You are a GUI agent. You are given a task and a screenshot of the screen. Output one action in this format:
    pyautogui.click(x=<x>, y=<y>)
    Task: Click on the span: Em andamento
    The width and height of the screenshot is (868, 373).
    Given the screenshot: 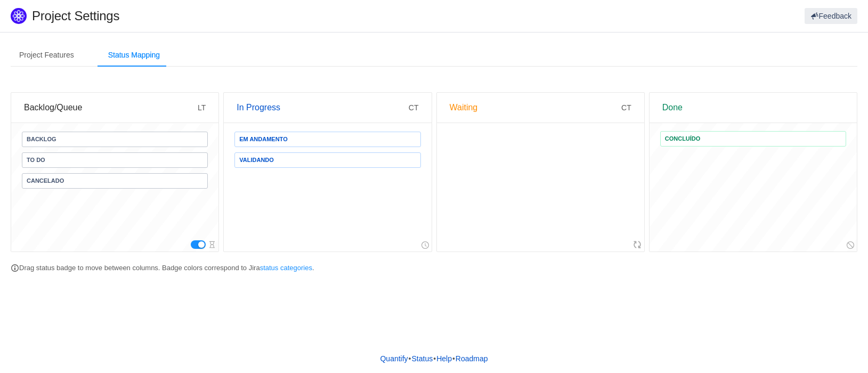 What is the action you would take?
    pyautogui.click(x=263, y=139)
    